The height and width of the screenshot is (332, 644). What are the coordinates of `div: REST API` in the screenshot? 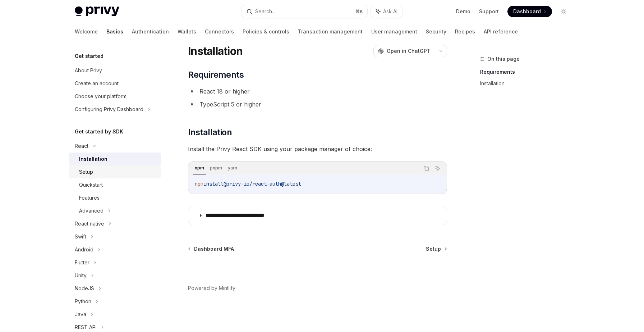 It's located at (86, 327).